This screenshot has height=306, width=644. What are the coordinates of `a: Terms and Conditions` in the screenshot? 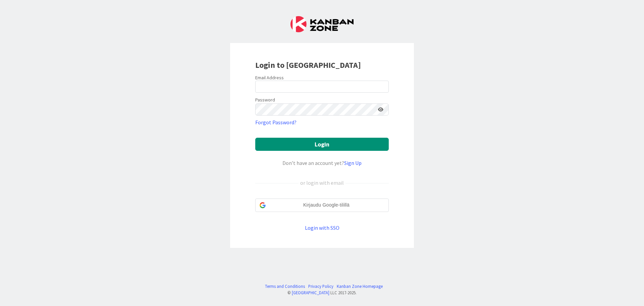 It's located at (285, 286).